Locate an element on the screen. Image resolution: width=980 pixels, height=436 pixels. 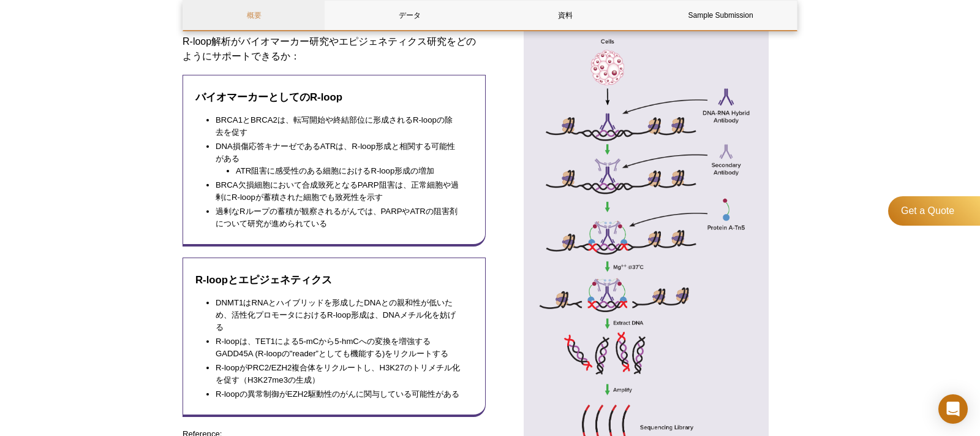
strong: R-loopとエピジェネティクス is located at coordinates (263, 280).